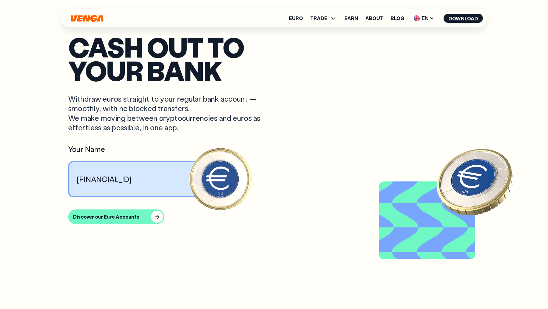 The height and width of the screenshot is (309, 548). I want to click on img: flag-uk, so click(417, 18).